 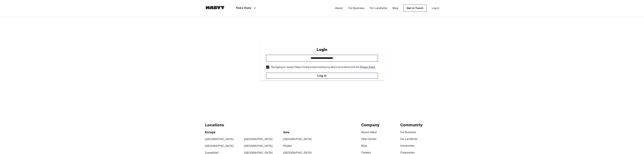 I want to click on a: About, so click(x=339, y=8).